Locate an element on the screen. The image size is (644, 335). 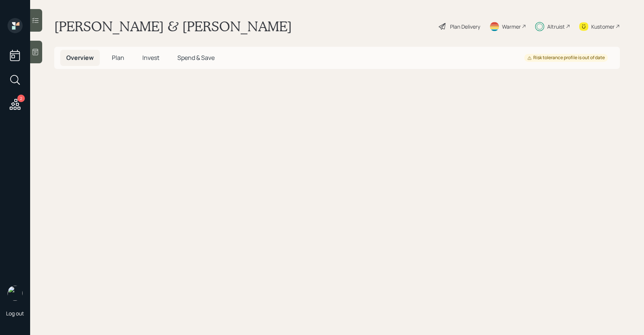
div: Log out is located at coordinates (15, 313).